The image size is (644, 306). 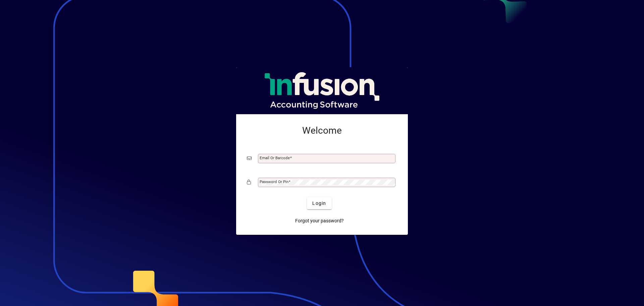 I want to click on button: Login, so click(x=319, y=203).